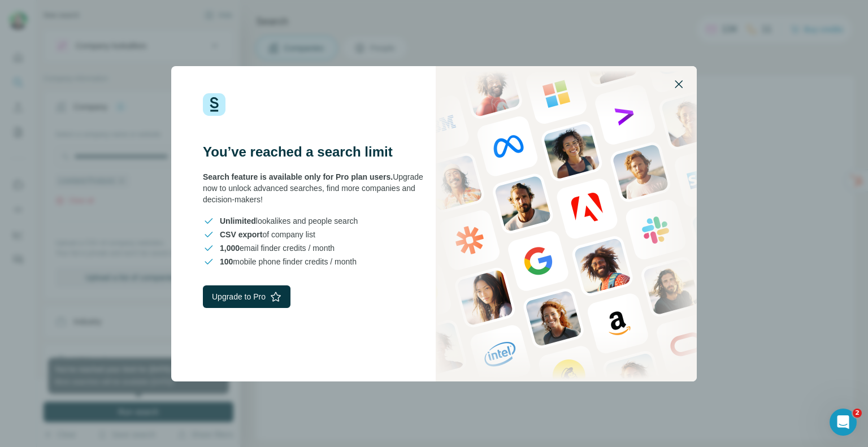 The height and width of the screenshot is (447, 868). I want to click on img: Surfe Logo, so click(215, 105).